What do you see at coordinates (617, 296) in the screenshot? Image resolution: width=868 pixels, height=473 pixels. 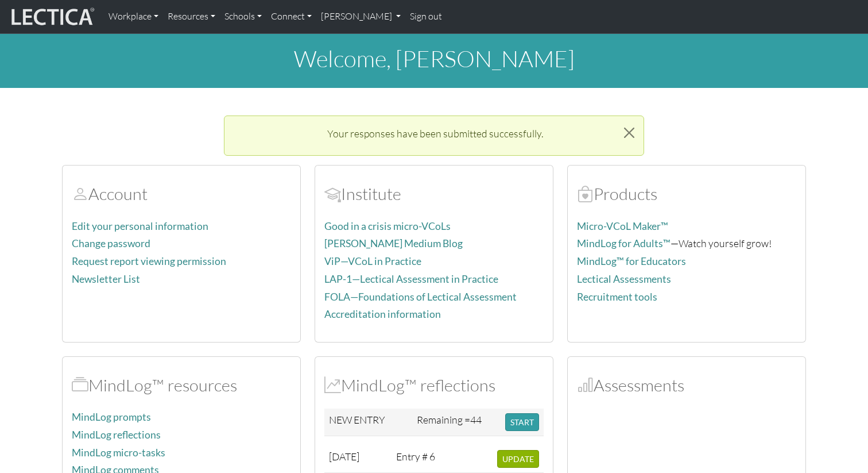 I see `a: Recruitment tools` at bounding box center [617, 296].